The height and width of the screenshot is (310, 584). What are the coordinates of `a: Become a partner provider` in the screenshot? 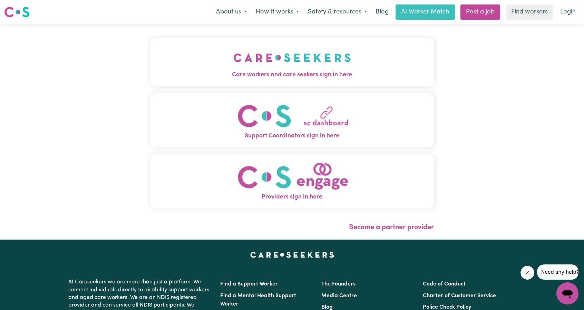 It's located at (392, 228).